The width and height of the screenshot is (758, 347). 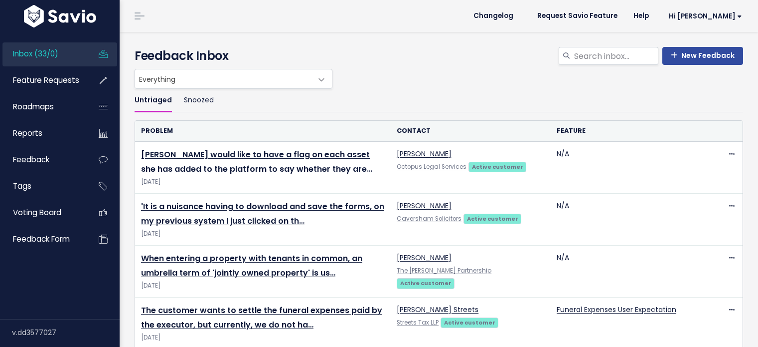 What do you see at coordinates (42, 239) in the screenshot?
I see `a: Feedback form` at bounding box center [42, 239].